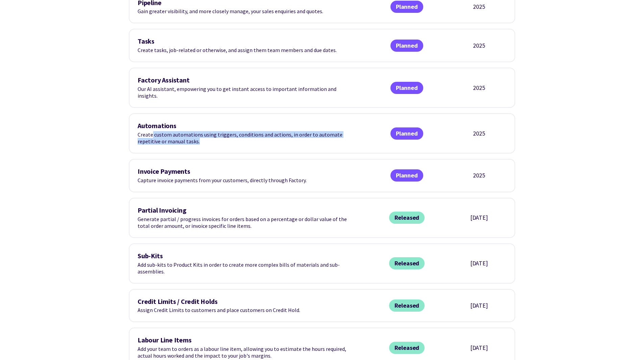  Describe the element at coordinates (246, 218) in the screenshot. I see `div: Generate partial / progress invoices for orders based on a percentage or dollar value of the tota...` at that location.